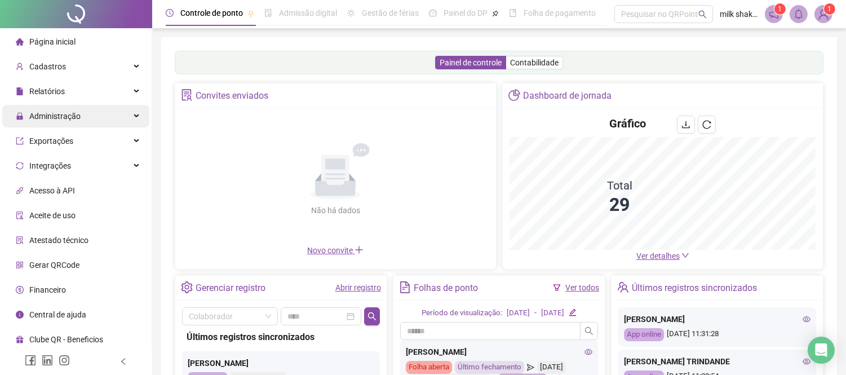  Describe the element at coordinates (52, 215) in the screenshot. I see `span: Aceite de uso` at that location.